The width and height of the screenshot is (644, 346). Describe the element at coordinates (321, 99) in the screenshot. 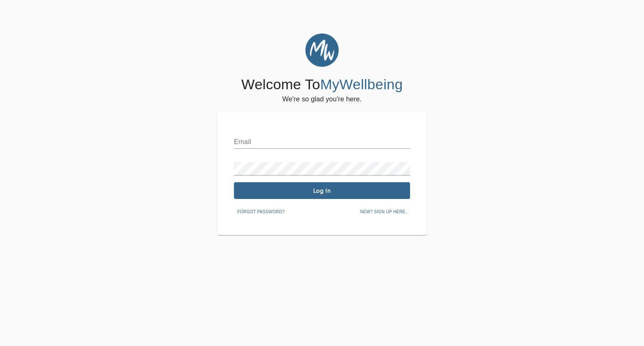

I see `h6: We're so glad you're here.` at that location.